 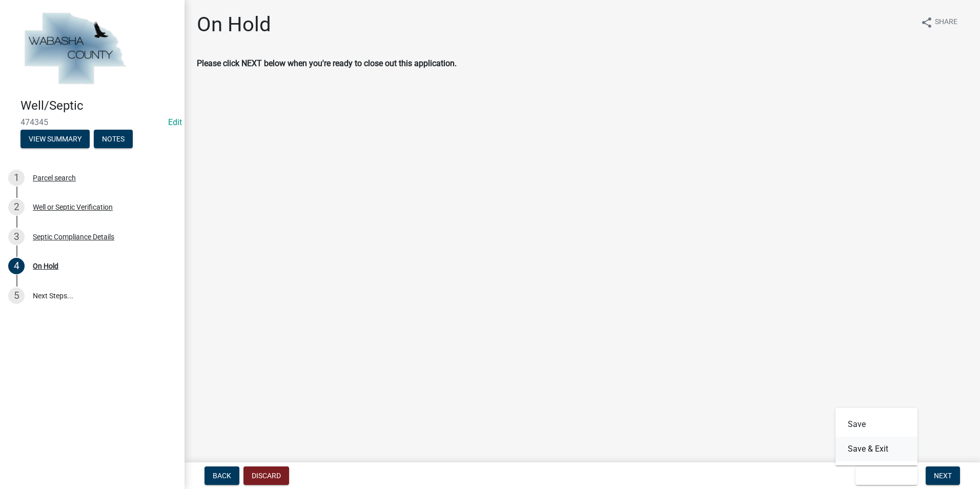 What do you see at coordinates (266, 476) in the screenshot?
I see `button: Discard` at bounding box center [266, 476].